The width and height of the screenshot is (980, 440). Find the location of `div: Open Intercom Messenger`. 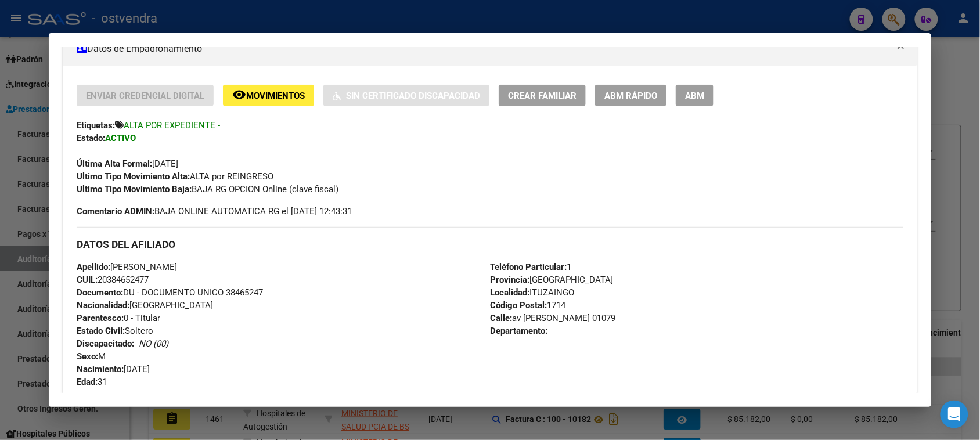

div: Open Intercom Messenger is located at coordinates (954, 414).